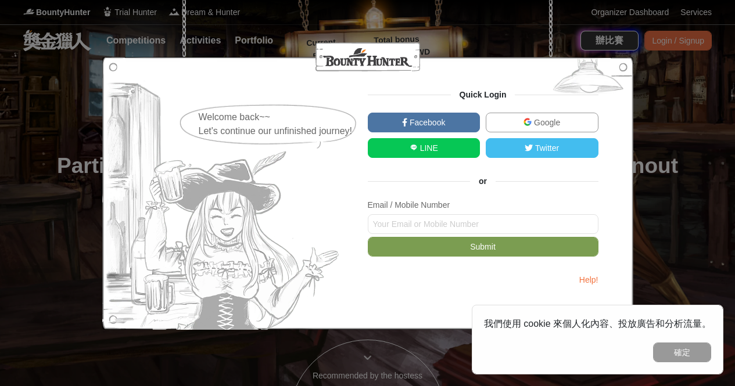 The image size is (735, 386). What do you see at coordinates (413, 147) in the screenshot?
I see `img: LINE` at bounding box center [413, 147].